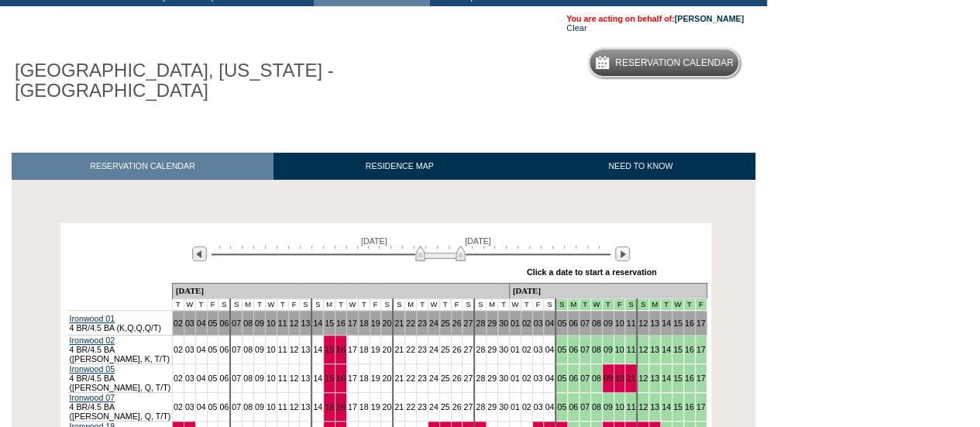 The height and width of the screenshot is (427, 980). What do you see at coordinates (143, 166) in the screenshot?
I see `a: RESERVATION CALENDAR` at bounding box center [143, 166].